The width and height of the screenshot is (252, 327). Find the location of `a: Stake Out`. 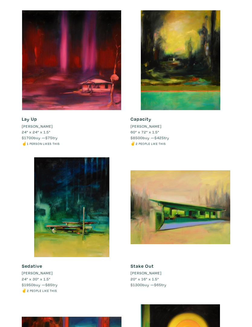

a: Stake Out is located at coordinates (142, 266).